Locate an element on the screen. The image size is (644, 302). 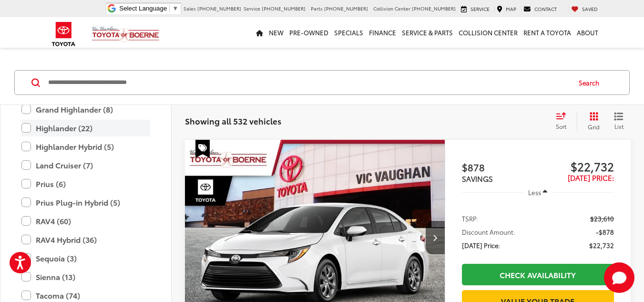
a: Specials is located at coordinates (349, 32).